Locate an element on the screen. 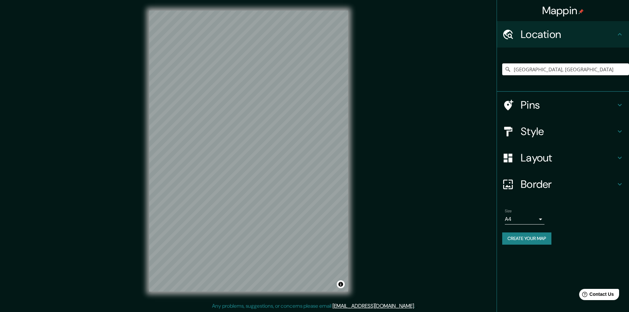 The height and width of the screenshot is (312, 629). h4: Layout is located at coordinates (568, 158).